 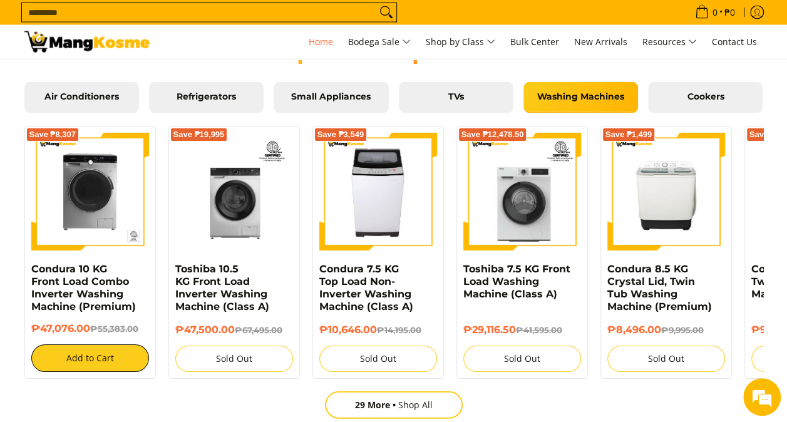 I want to click on span: Washing Machines, so click(x=580, y=97).